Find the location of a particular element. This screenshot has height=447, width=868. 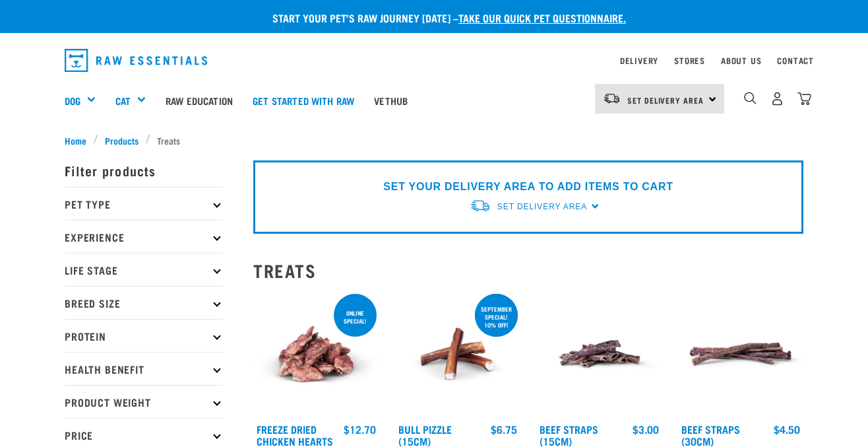

p: Pet Type is located at coordinates (144, 203).